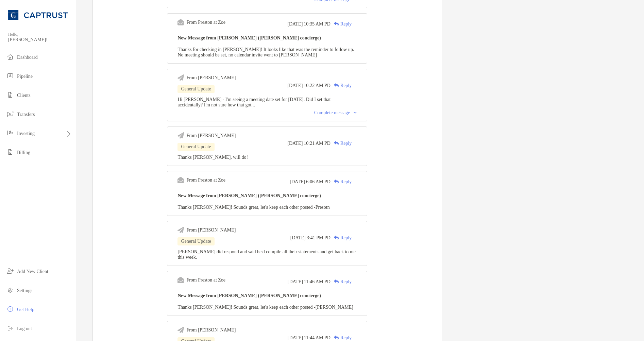  I want to click on span: Clients, so click(24, 95).